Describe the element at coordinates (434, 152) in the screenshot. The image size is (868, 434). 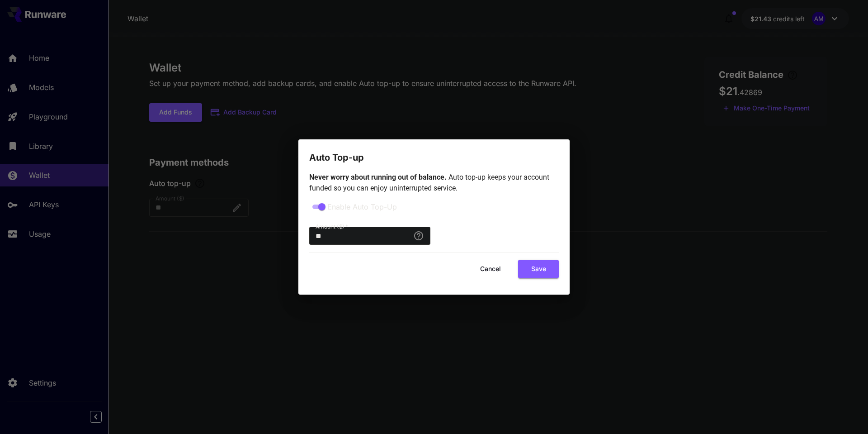
I see `h2: Auto Top-up` at that location.